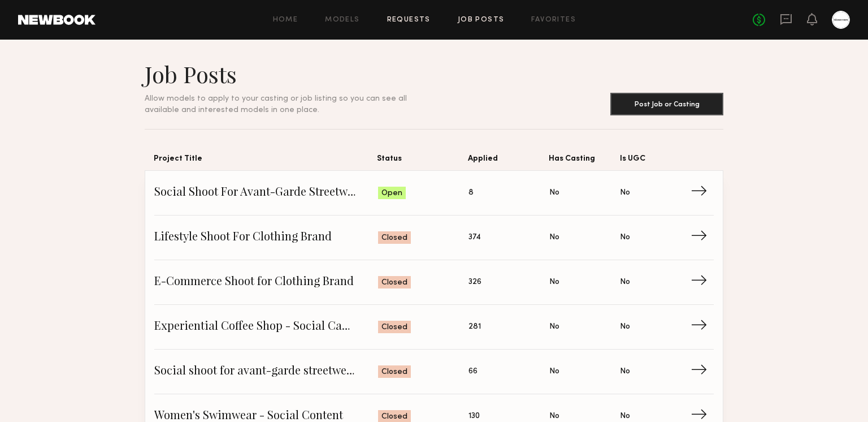  Describe the element at coordinates (508, 161) in the screenshot. I see `span: Applied` at that location.